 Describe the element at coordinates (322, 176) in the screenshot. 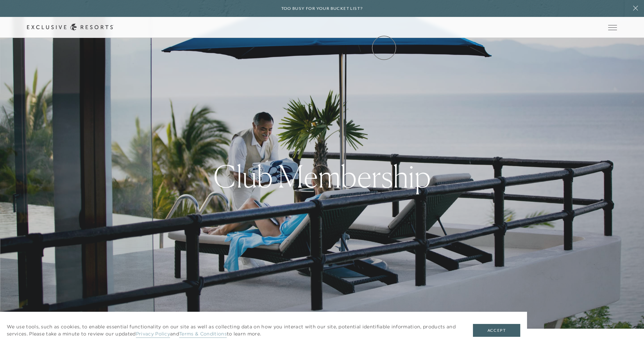

I see `h1: Club Membership` at that location.